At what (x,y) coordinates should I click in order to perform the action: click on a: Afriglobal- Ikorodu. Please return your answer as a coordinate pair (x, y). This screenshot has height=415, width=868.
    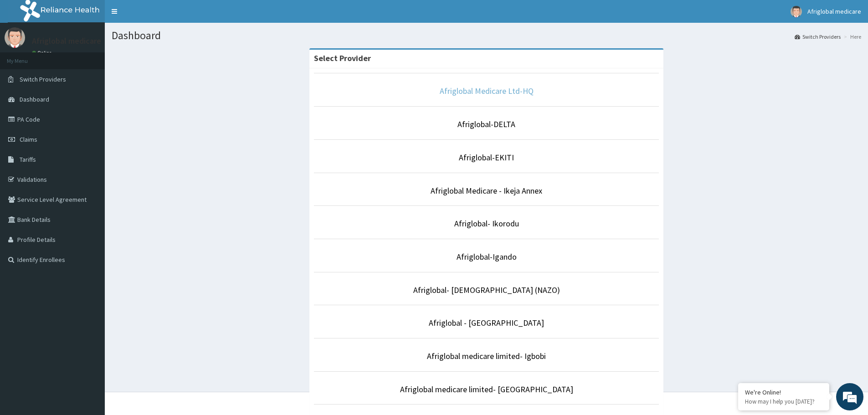
    Looking at the image, I should click on (486, 224).